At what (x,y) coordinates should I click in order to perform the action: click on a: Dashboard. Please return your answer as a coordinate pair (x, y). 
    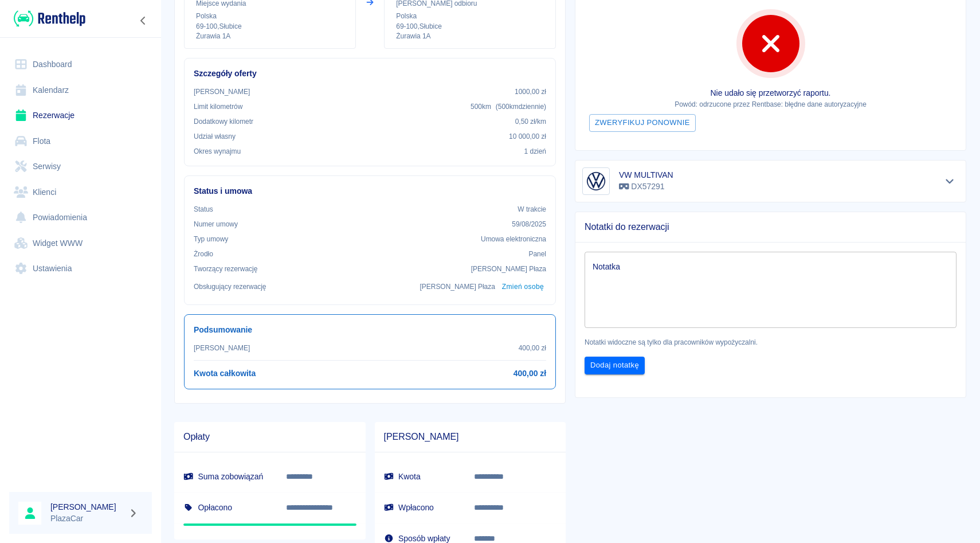
    Looking at the image, I should click on (81, 64).